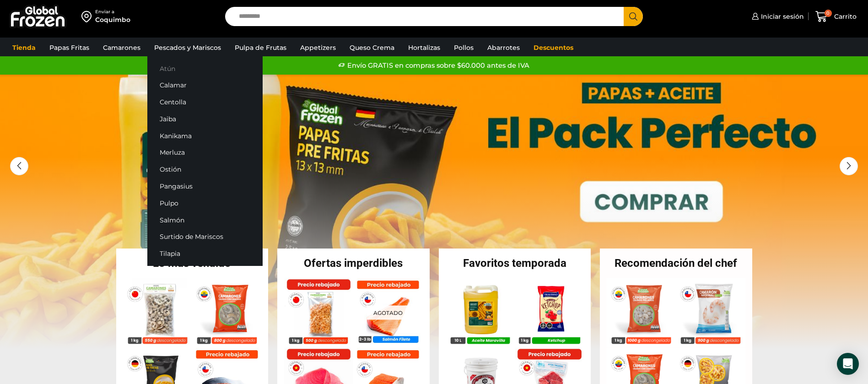 The width and height of the screenshot is (868, 384). I want to click on div: Open Intercom Messenger, so click(847, 363).